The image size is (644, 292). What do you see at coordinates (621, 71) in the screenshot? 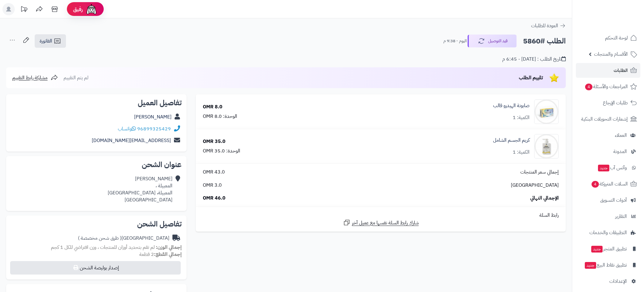
I see `span: الطلبات` at bounding box center [621, 71].